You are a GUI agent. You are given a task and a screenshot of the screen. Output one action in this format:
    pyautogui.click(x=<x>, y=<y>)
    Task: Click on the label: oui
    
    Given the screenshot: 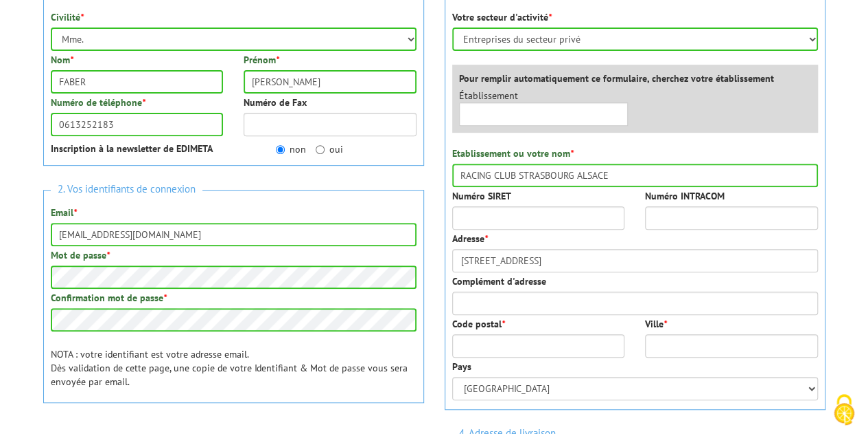 What is the action you would take?
    pyautogui.click(x=330, y=149)
    